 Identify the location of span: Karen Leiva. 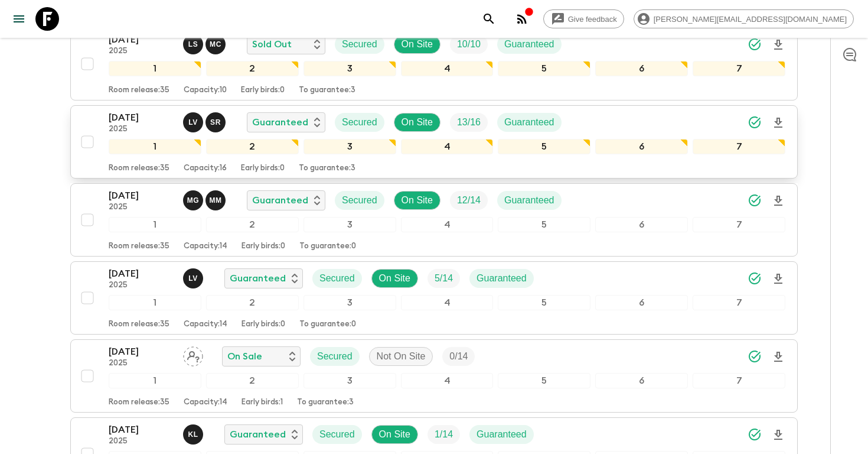
(194, 432).